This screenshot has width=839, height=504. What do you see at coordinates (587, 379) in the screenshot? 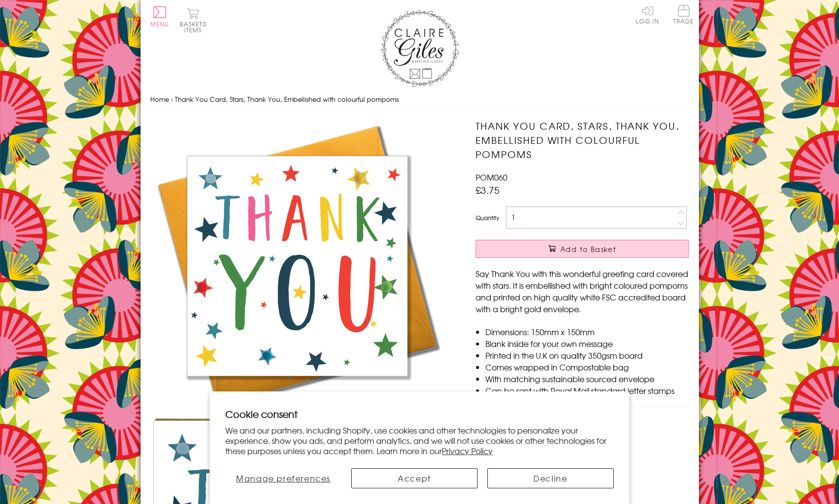
I see `li: With matching sustainable sourced envelope` at bounding box center [587, 379].